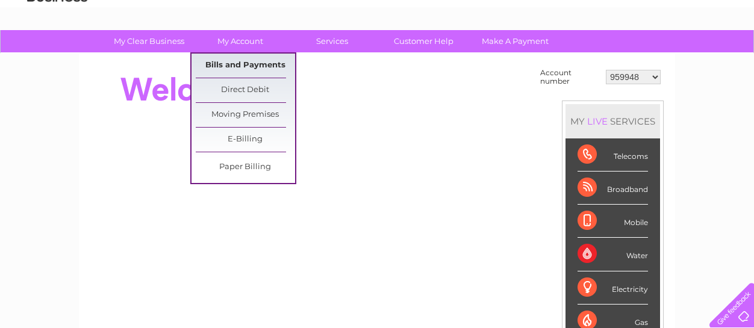  What do you see at coordinates (245, 66) in the screenshot?
I see `a: Bills and Payments` at bounding box center [245, 66].